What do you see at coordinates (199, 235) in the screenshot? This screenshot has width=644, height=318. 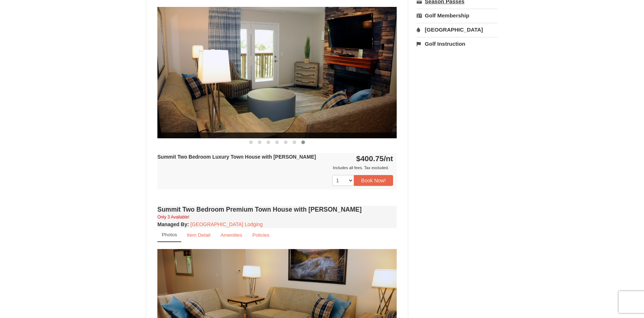 I see `small: Item Detail` at bounding box center [199, 235].